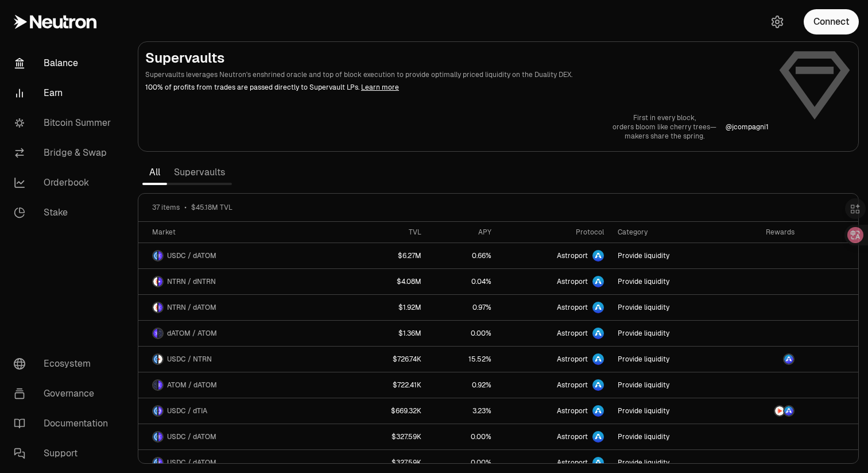  What do you see at coordinates (555, 232) in the screenshot?
I see `div: Protocol` at bounding box center [555, 232].